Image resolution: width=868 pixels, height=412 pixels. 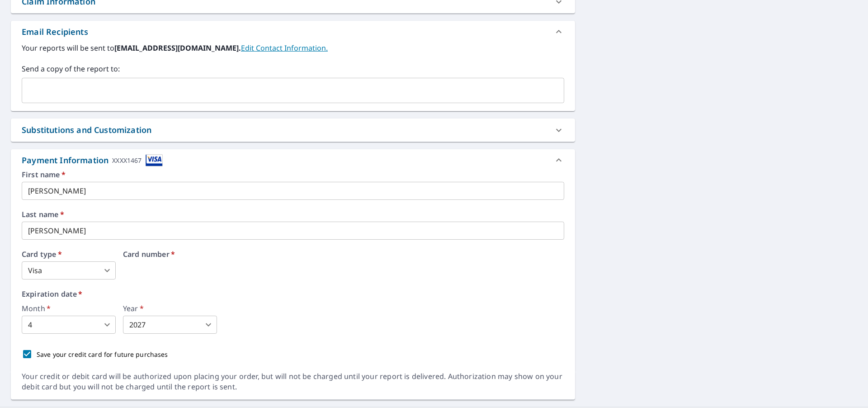 I want to click on div: 2027, so click(x=170, y=324).